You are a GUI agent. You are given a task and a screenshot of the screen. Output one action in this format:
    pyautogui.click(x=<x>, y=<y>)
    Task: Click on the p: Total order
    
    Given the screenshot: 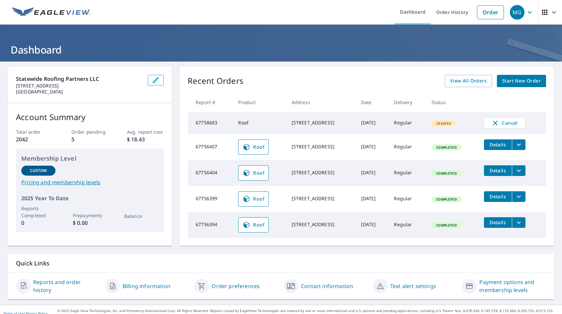 What is the action you would take?
    pyautogui.click(x=34, y=132)
    